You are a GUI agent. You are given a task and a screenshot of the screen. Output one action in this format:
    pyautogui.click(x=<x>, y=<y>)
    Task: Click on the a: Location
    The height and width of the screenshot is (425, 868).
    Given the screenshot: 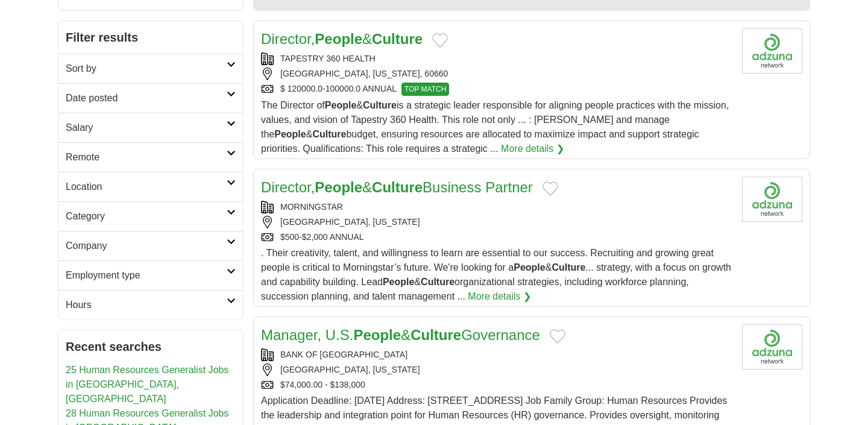 What is the action you would take?
    pyautogui.click(x=150, y=186)
    